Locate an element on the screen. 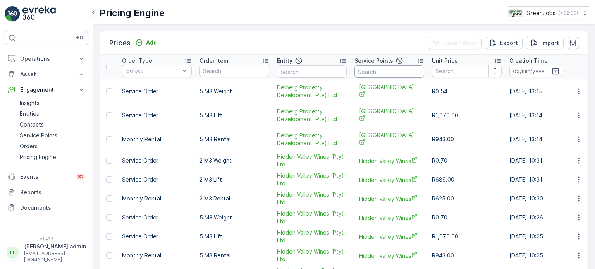  a: Contacts is located at coordinates (52, 125).